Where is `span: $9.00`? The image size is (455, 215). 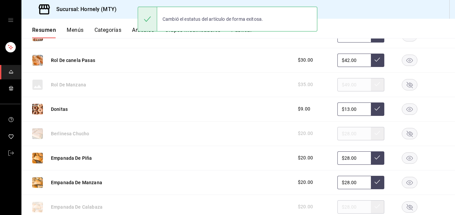 span: $9.00 is located at coordinates (304, 109).